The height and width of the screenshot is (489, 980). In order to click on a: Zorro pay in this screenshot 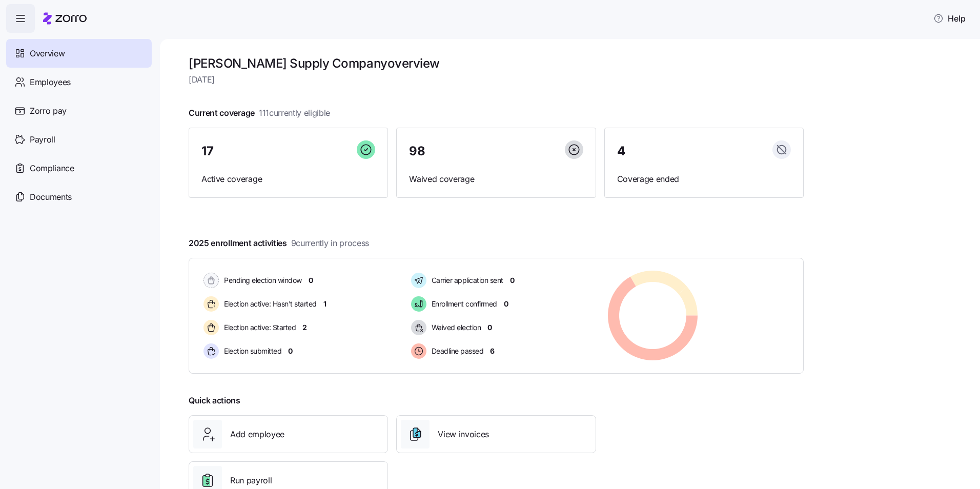, I will do `click(79, 110)`.